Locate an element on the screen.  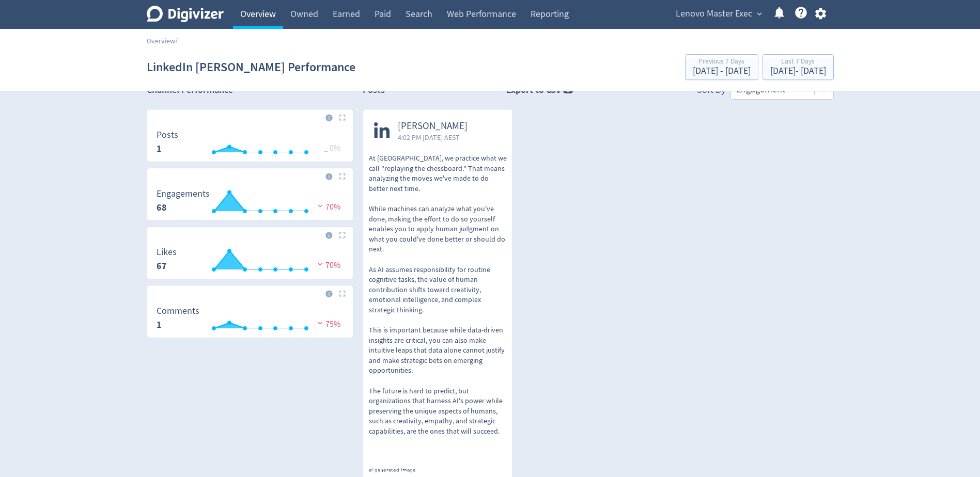
dt: Likes is located at coordinates (166, 252).